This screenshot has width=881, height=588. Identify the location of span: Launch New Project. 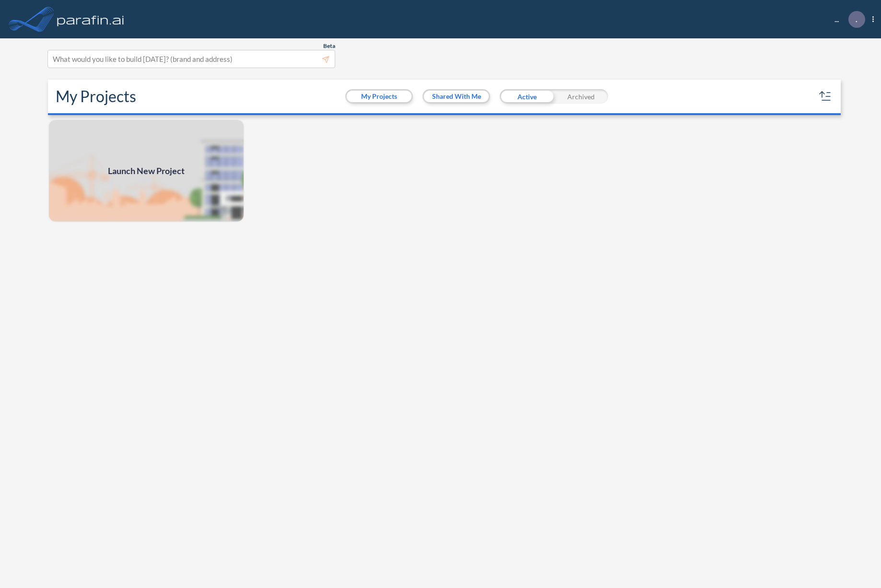
(146, 171).